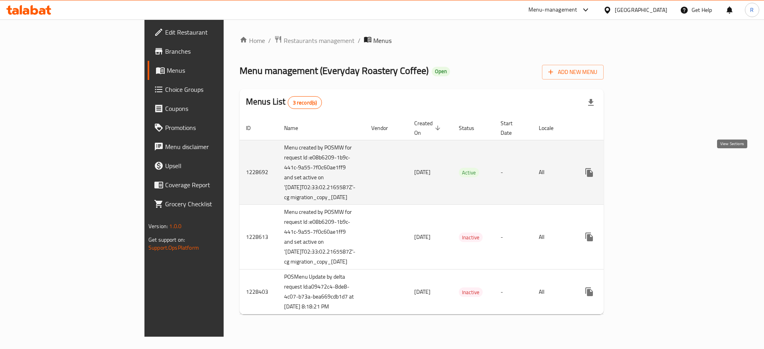  What do you see at coordinates (175, 226) in the screenshot?
I see `span: 1.0.0` at bounding box center [175, 226].